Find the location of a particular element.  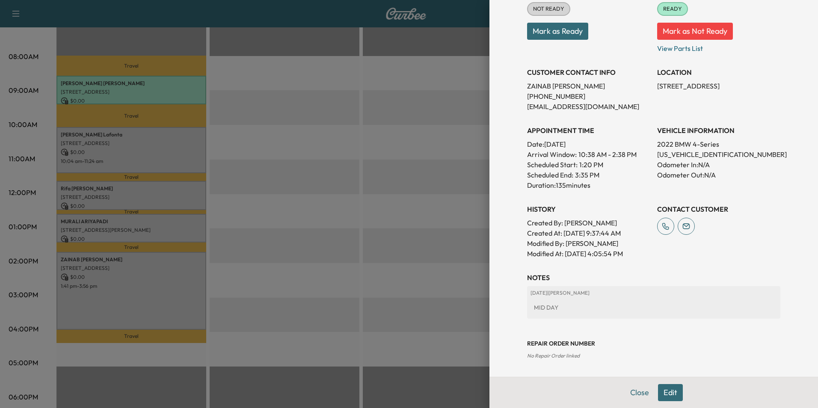

p: Duration: 135 minutes is located at coordinates (589, 185).